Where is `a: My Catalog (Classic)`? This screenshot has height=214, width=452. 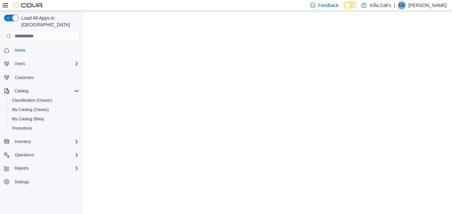
a: My Catalog (Classic) is located at coordinates (30, 110).